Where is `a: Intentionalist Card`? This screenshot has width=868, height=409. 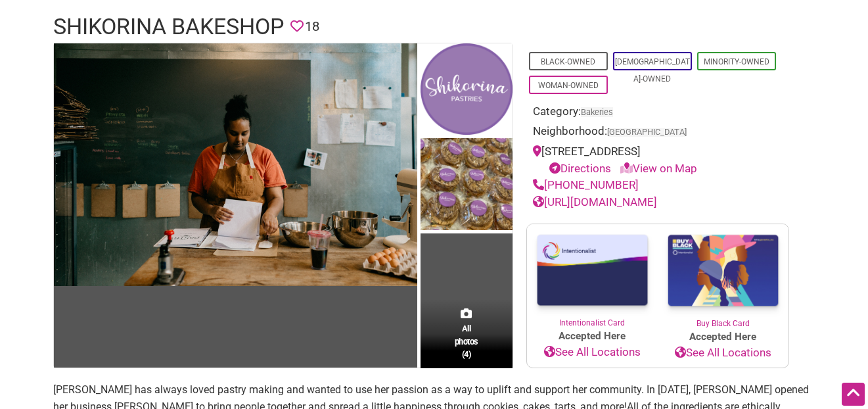 a: Intentionalist Card is located at coordinates (592, 276).